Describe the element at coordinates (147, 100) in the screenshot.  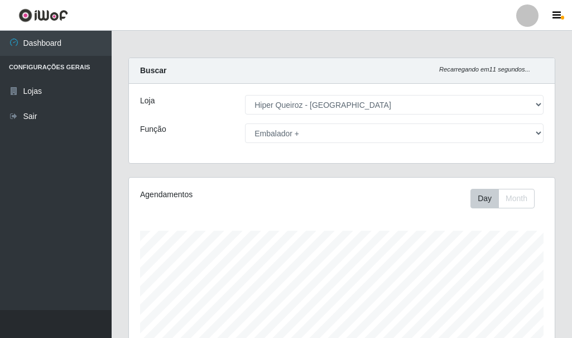
I see `label: Loja` at that location.